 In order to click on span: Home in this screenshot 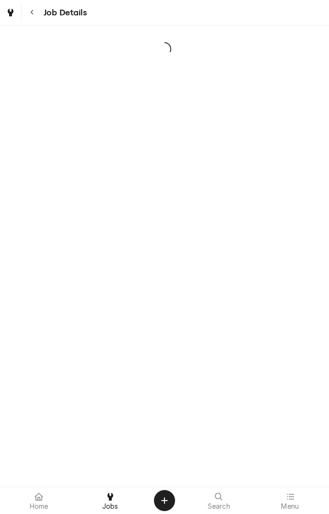, I will do `click(39, 506)`.